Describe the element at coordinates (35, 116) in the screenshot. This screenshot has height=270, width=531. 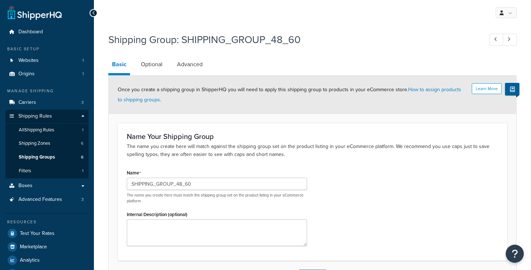
I see `span: Shipping Rules` at that location.